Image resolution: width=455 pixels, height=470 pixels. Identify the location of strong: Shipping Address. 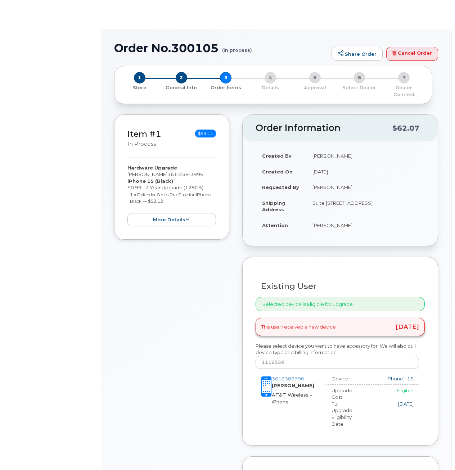
(274, 206).